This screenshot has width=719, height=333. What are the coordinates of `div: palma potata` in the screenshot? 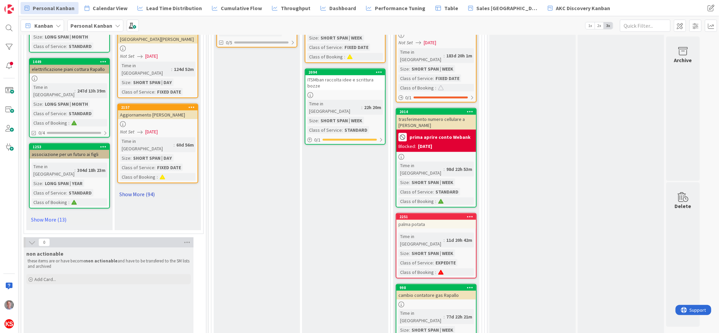 It's located at (436, 224).